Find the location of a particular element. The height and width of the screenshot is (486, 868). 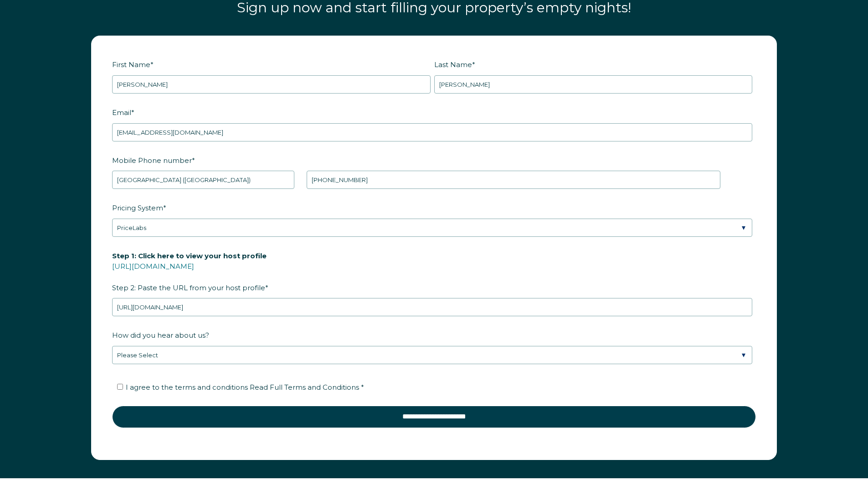

span: First Name is located at coordinates (131, 65).